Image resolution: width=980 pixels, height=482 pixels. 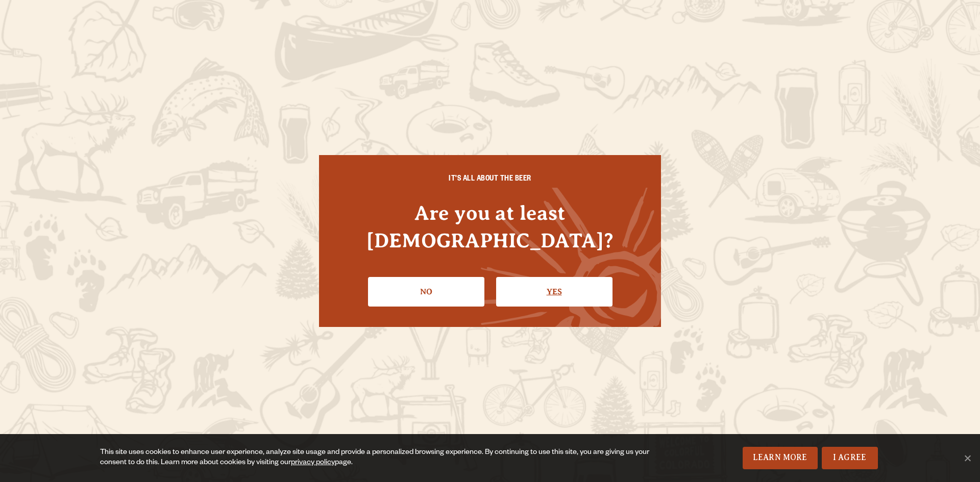 What do you see at coordinates (378, 458) in the screenshot?
I see `div: This site uses cookies to enhance user experience, analyze site usage and provide a personalized ...` at bounding box center [378, 458].